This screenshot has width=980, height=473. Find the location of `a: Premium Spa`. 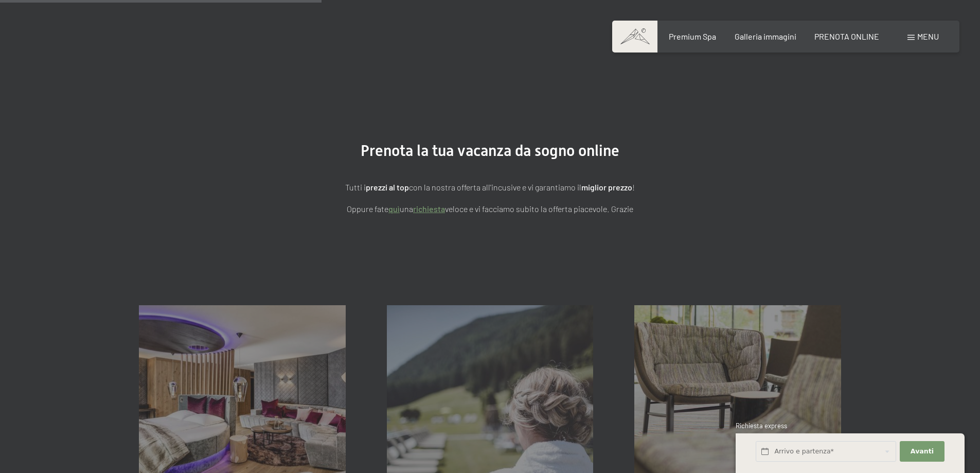

a: Premium Spa is located at coordinates (693, 36).